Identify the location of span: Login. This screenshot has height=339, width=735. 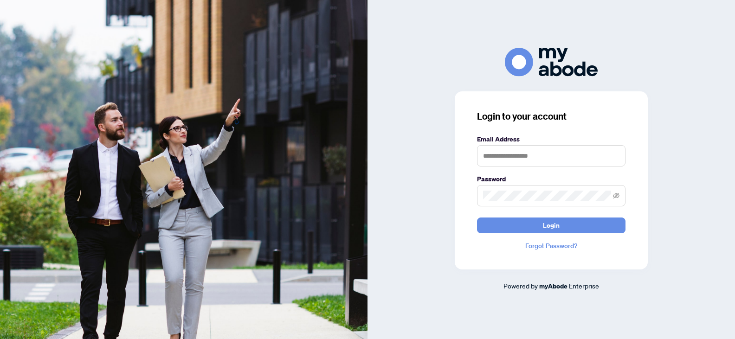
(551, 226).